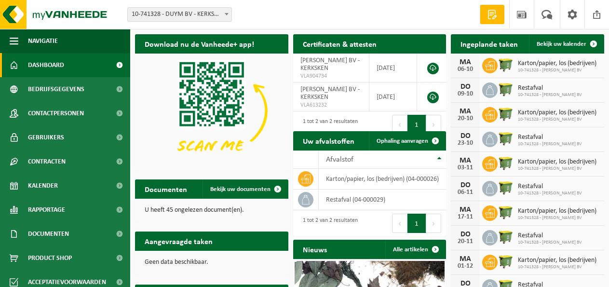 The width and height of the screenshot is (609, 287). I want to click on span: Bekijk uw documenten, so click(240, 189).